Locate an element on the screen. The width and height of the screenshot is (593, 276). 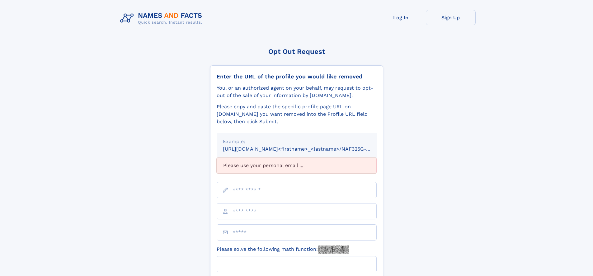
div: You, or an authorized agent on your behalf, may request to opt-out of the sale of your informatio... is located at coordinates (296, 92).